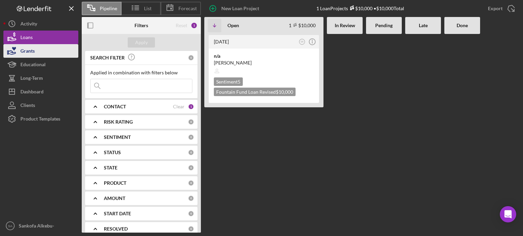 This screenshot has height=236, width=523. What do you see at coordinates (28, 52) in the screenshot?
I see `div: Grants` at bounding box center [28, 52].